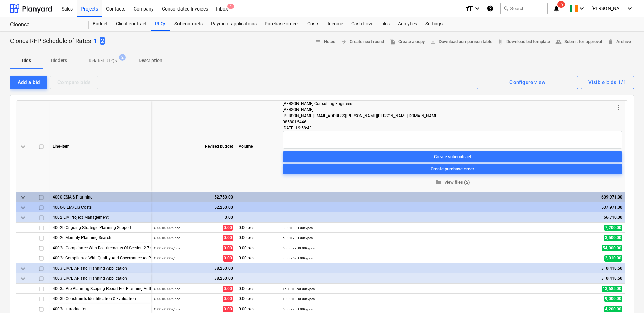  I want to click on span: more_vert, so click(619, 107).